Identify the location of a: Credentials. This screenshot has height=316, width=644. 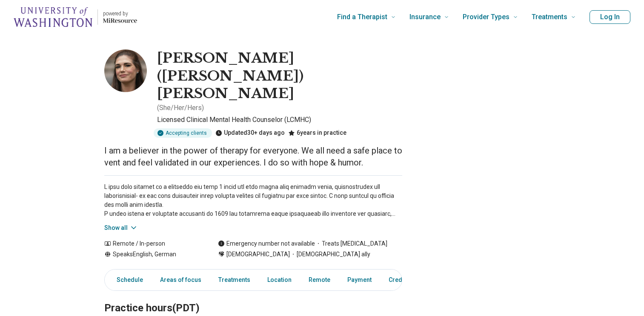
(405, 280).